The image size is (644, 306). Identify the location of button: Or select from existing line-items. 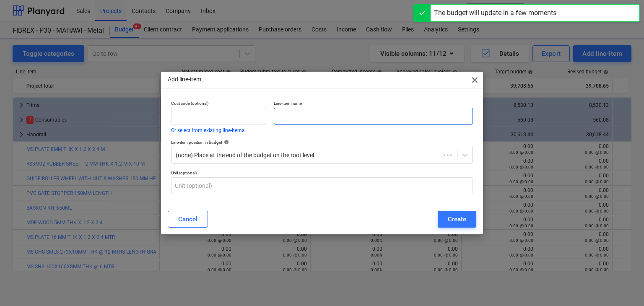
(208, 130).